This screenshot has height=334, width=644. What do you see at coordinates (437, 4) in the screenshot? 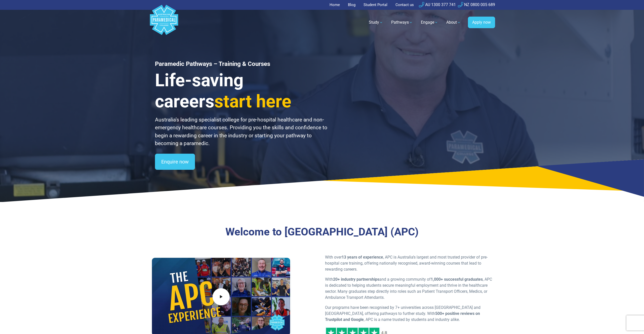
I see `a: AU 1300 377 741` at bounding box center [437, 4].